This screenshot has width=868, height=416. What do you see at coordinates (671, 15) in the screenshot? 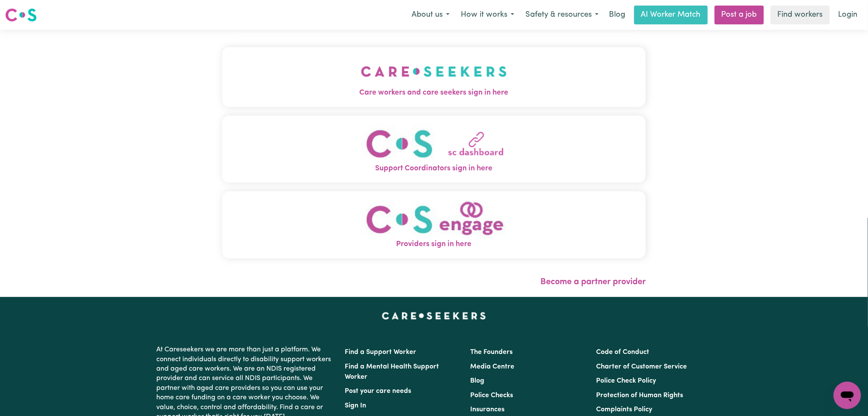
I see `a: AI Worker Match` at bounding box center [671, 15].